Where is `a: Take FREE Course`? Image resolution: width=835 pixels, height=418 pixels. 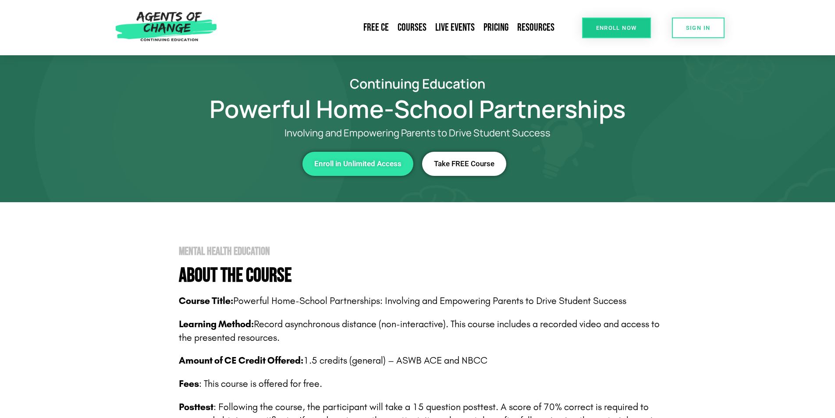 a: Take FREE Course is located at coordinates (464, 164).